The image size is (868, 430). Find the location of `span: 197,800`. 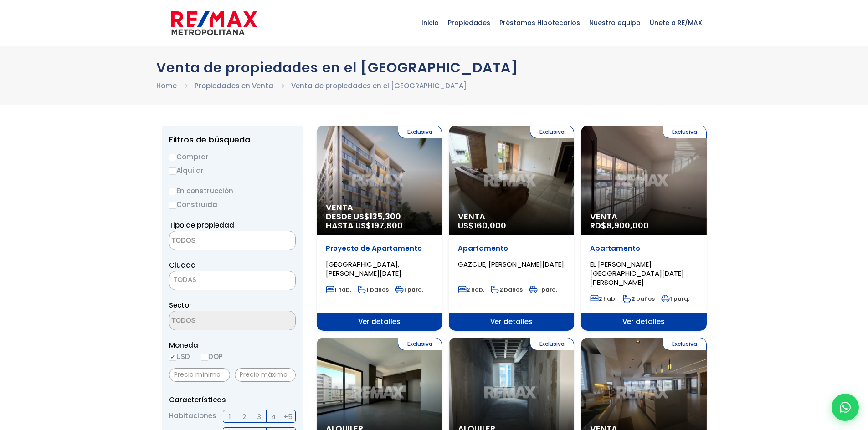

span: 197,800 is located at coordinates (387, 226).